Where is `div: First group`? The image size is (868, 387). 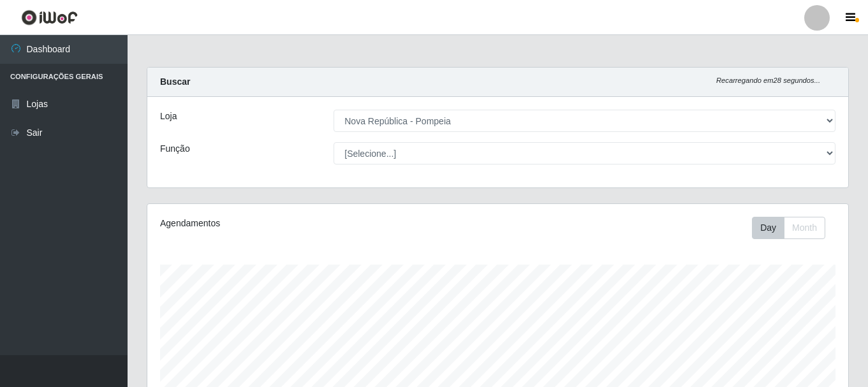
div: First group is located at coordinates (788, 228).